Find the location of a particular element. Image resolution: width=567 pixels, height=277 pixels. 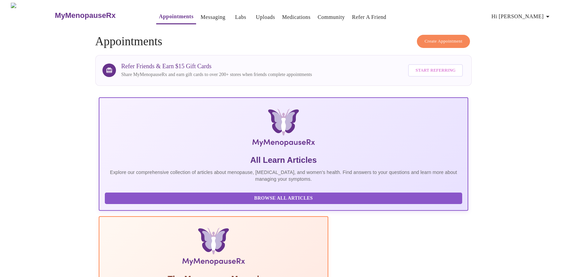

button: Refer a Friend is located at coordinates (370, 17).